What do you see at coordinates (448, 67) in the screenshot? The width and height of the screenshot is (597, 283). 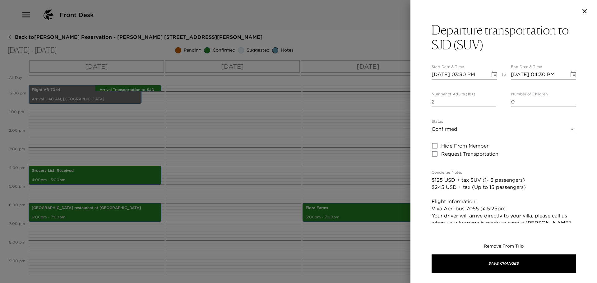 I see `label: Start Date & Time` at bounding box center [448, 67].